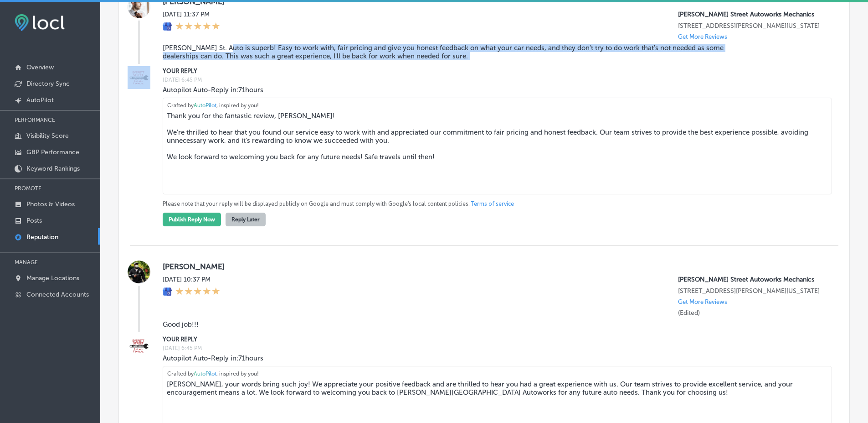 The width and height of the screenshot is (868, 423). Describe the element at coordinates (48, 135) in the screenshot. I see `p: Visibility Score` at that location.